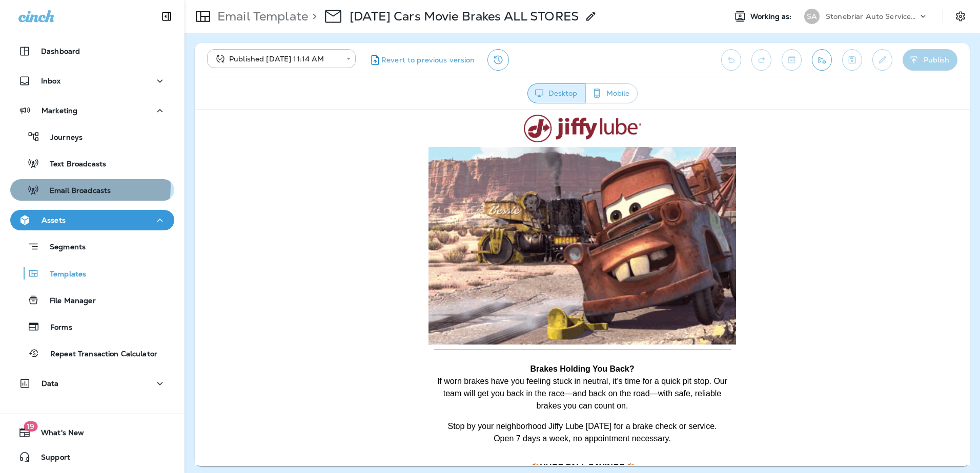 The height and width of the screenshot is (473, 980). What do you see at coordinates (92, 111) in the screenshot?
I see `button: Marketing` at bounding box center [92, 111].